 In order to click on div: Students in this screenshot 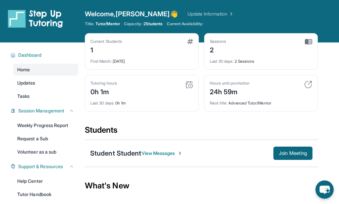, I will do `click(201, 132)`.